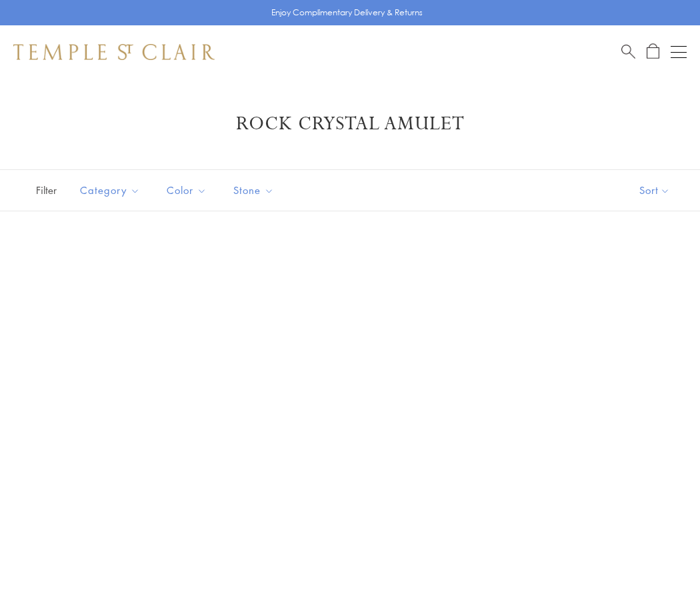 This screenshot has height=592, width=700. I want to click on button: Show sort by, so click(654, 190).